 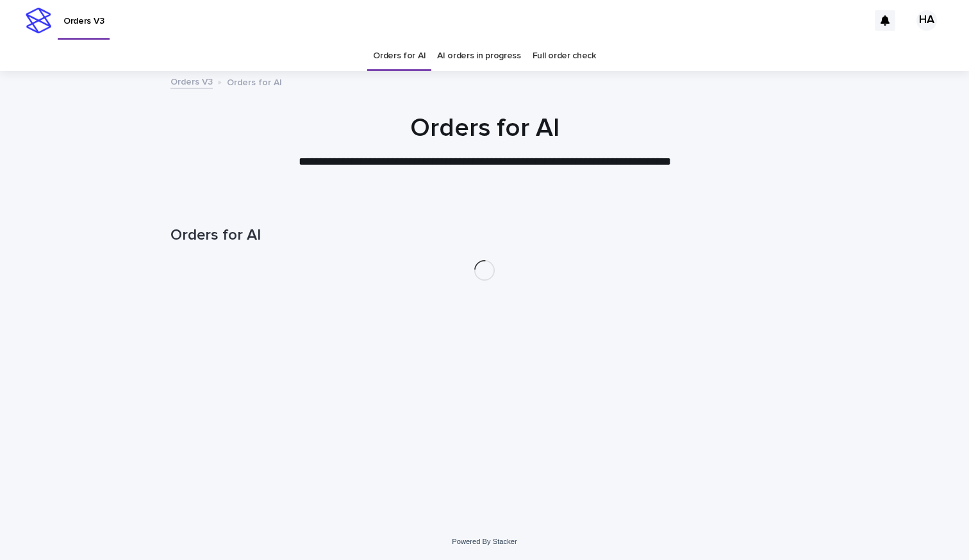 I want to click on a: Full order check, so click(x=564, y=56).